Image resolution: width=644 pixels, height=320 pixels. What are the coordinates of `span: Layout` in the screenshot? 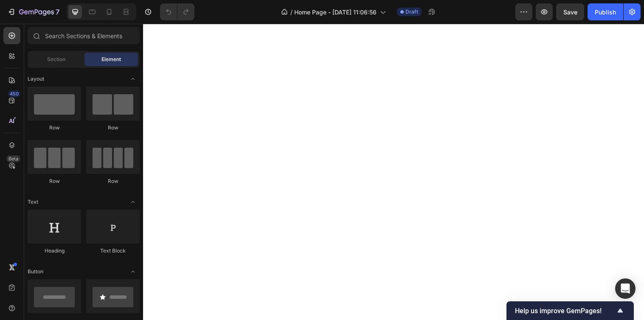 It's located at (36, 79).